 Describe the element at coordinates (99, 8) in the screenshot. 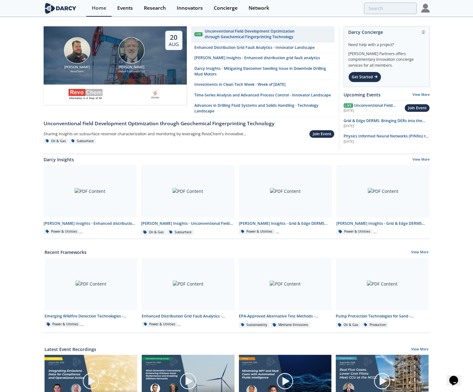

I see `div: Home` at that location.